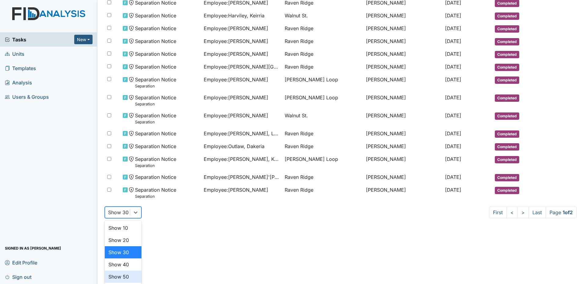 This screenshot has height=284, width=584. Describe the element at coordinates (18, 277) in the screenshot. I see `span: Sign out` at that location.